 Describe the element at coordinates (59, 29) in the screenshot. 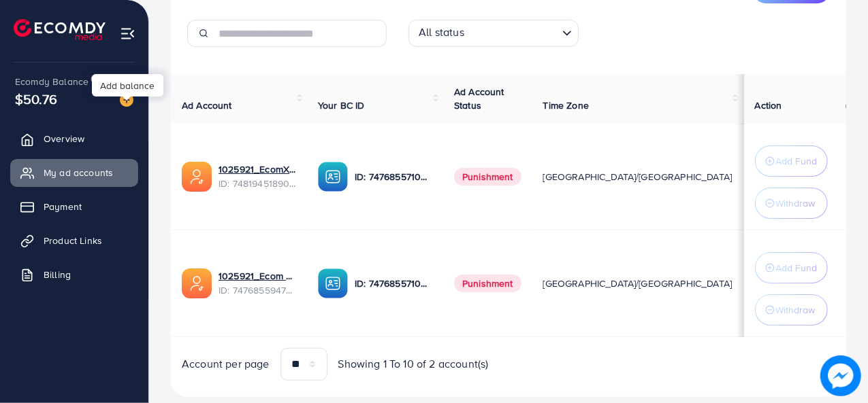

I see `img: logo` at that location.